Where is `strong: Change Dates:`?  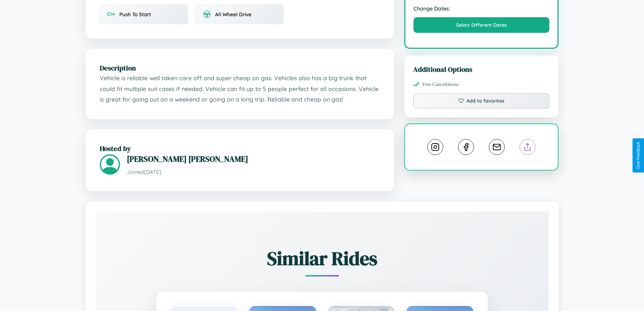 strong: Change Dates: is located at coordinates (481, 8).